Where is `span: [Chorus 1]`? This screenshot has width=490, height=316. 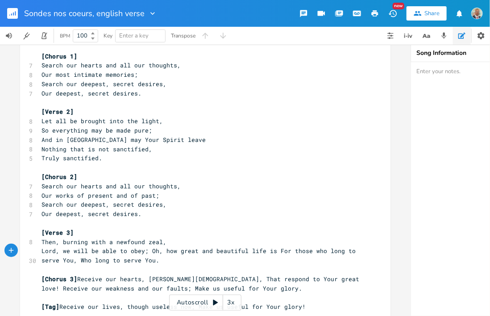
span: [Chorus 1] is located at coordinates (59, 56).